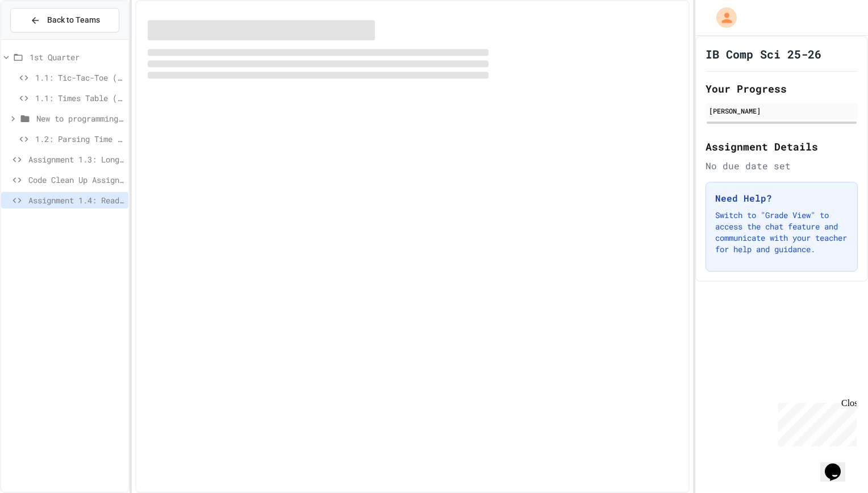 This screenshot has width=868, height=493. I want to click on span: New to programming exercises, so click(80, 118).